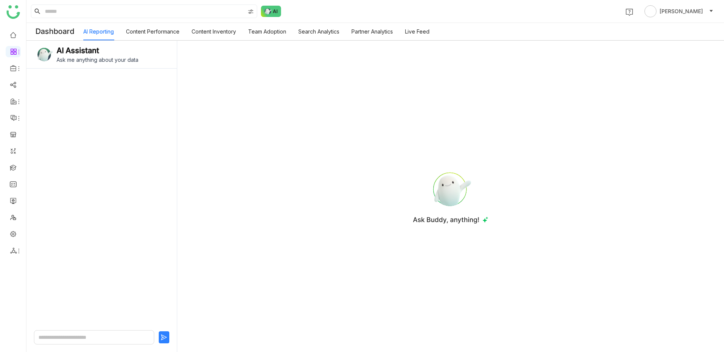 This screenshot has height=352, width=724. I want to click on a: Content Inventory, so click(214, 31).